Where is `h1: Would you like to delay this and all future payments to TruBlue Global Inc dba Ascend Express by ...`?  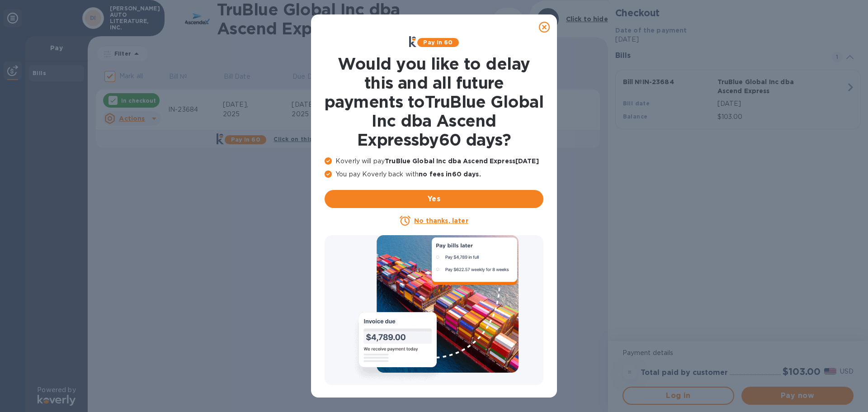
h1: Would you like to delay this and all future payments to TruBlue Global Inc dba Ascend Express by ... is located at coordinates (434, 102).